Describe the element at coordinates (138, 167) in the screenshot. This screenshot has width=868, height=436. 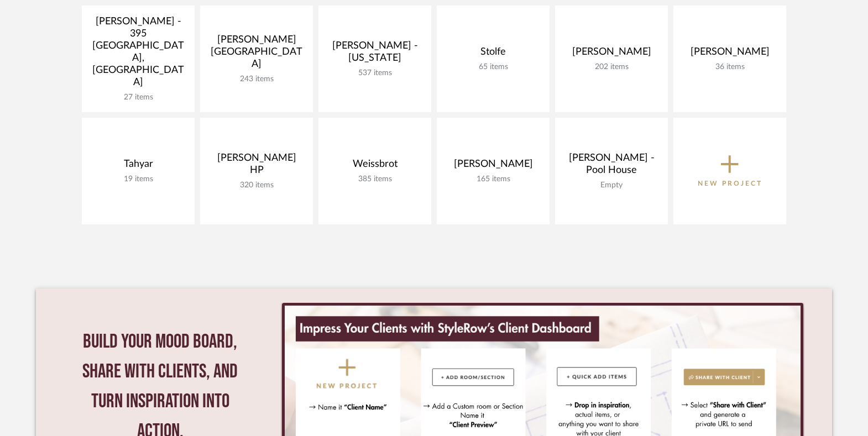
I see `div: Tahyar` at that location.